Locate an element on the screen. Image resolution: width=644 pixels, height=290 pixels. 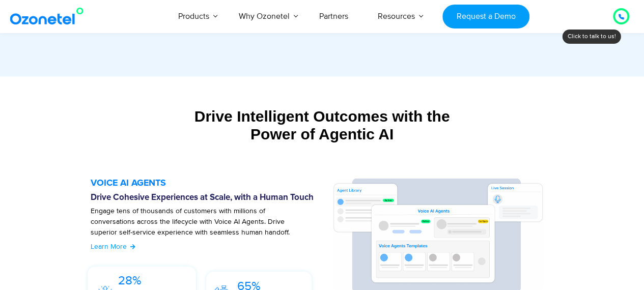
h6: Drive Cohesive Experiences at Scale, with a Human Touch is located at coordinates (206, 198).